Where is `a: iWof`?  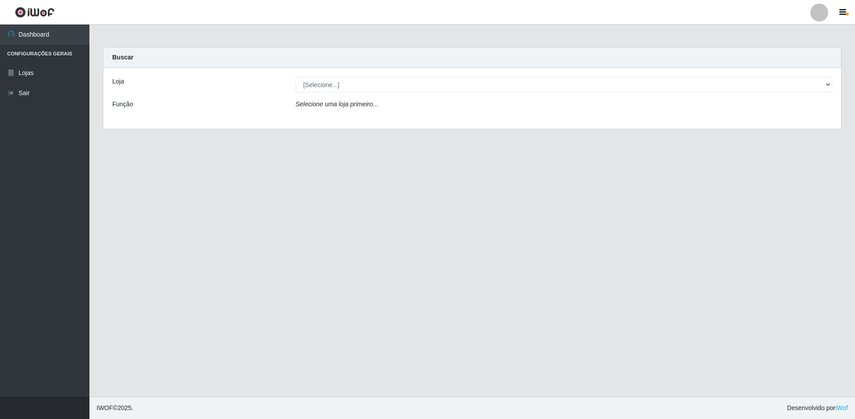 a: iWof is located at coordinates (841, 408).